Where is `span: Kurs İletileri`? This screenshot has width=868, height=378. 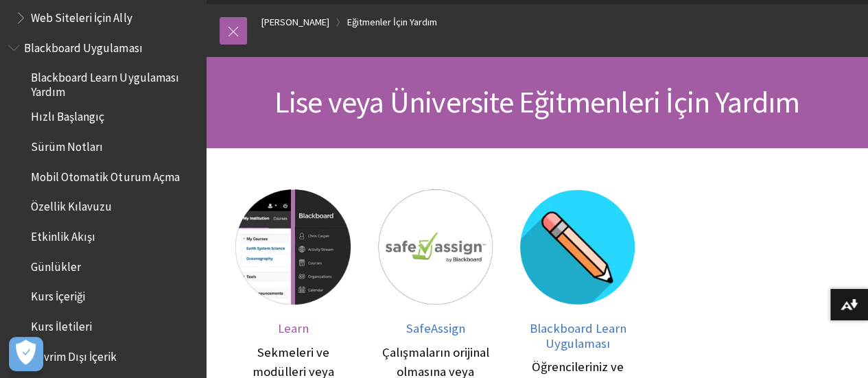
span: Kurs İletileri is located at coordinates (61, 324).